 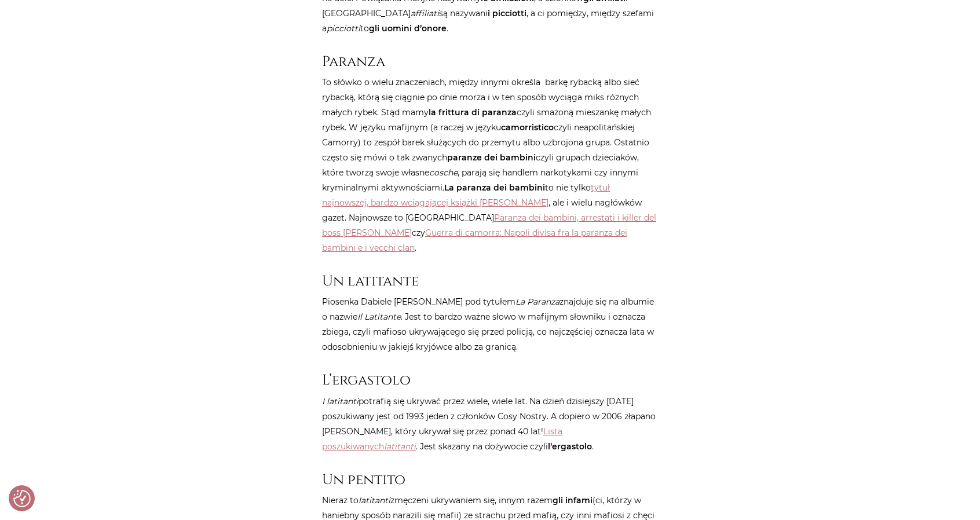 I want to click on strong: la frittura di paranza, so click(x=473, y=112).